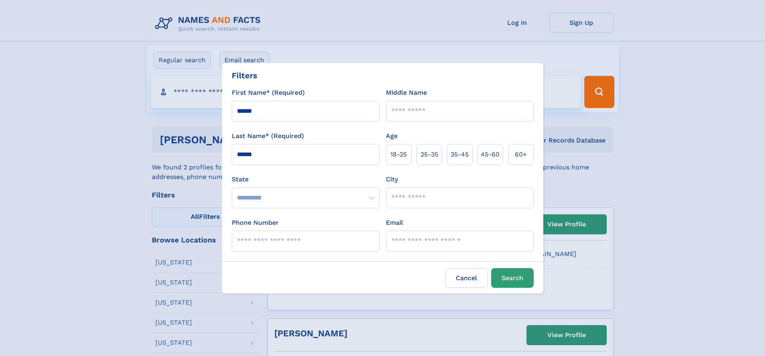  I want to click on label: Last Name* (Required), so click(268, 136).